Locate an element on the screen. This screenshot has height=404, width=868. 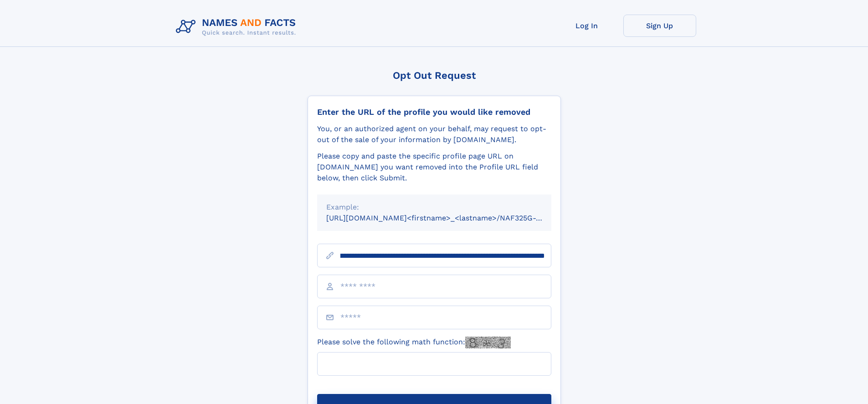
div: You, or an authorized agent on your behalf, may request to opt-out of the sale of your informatio... is located at coordinates (434, 135).